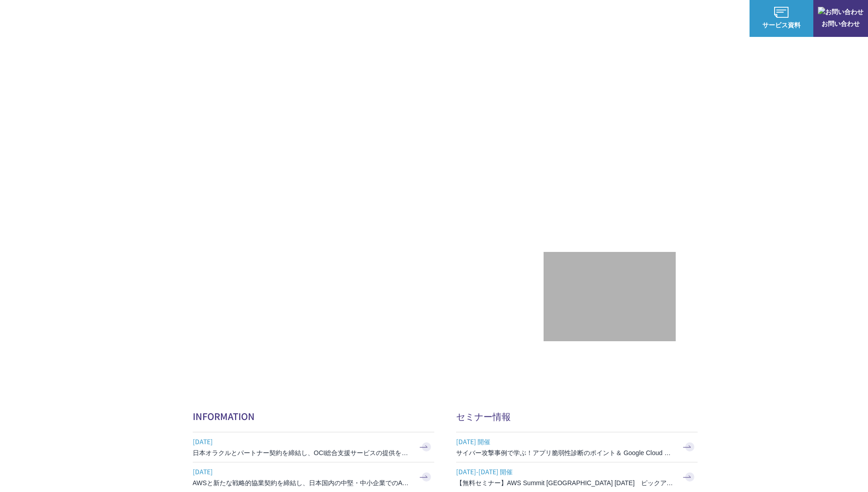 This screenshot has height=492, width=868. Describe the element at coordinates (92, 18) in the screenshot. I see `a: AWS総合支援サービス C-Chorus NHN テコラスAWS総合支援サービス` at that location.